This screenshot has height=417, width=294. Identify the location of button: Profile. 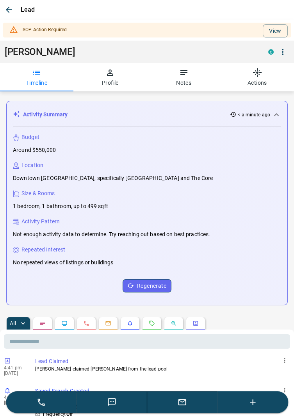
(110, 77).